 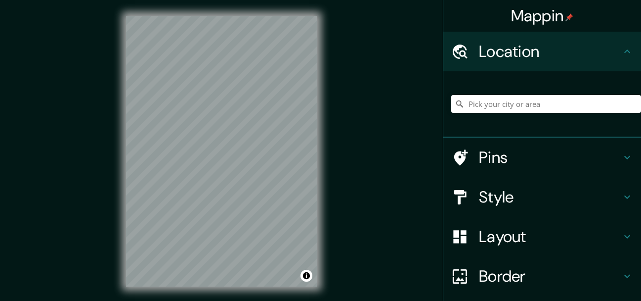 What do you see at coordinates (550, 157) in the screenshot?
I see `h4: Pins` at bounding box center [550, 157].